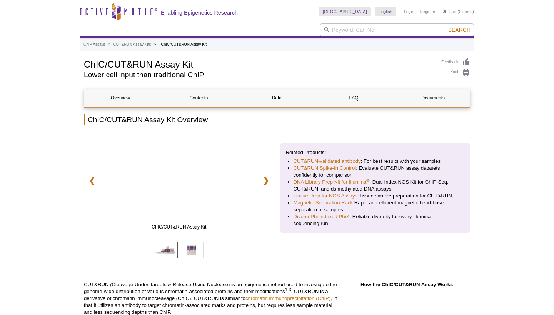  Describe the element at coordinates (409, 12) in the screenshot. I see `a: Login` at that location.